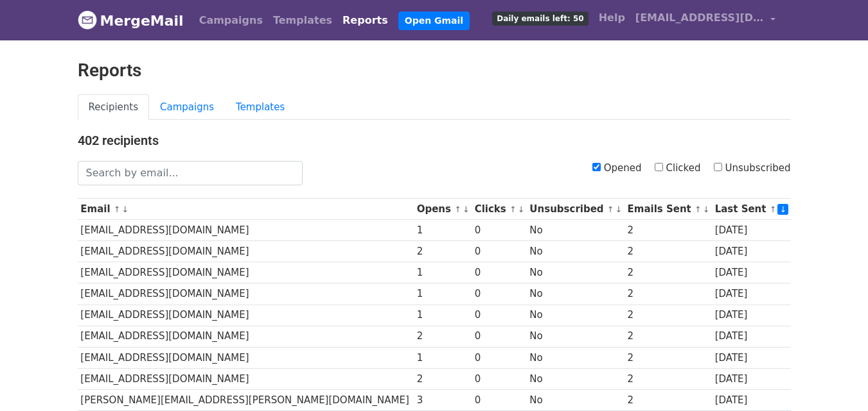  Describe the element at coordinates (678, 168) in the screenshot. I see `label: Clicked` at that location.